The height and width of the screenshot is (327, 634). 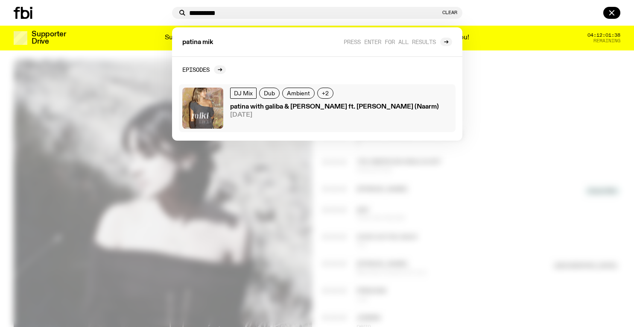 I want to click on span: 04:12:01:38, so click(x=604, y=35).